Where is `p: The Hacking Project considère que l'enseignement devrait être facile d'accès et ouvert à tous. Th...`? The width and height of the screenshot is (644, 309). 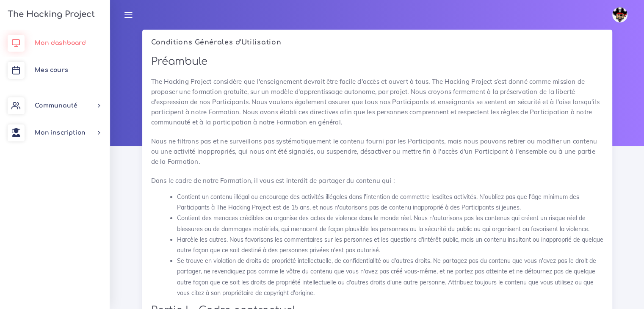 p: The Hacking Project considère que l'enseignement devrait être facile d'accès et ouvert à tous. Th... is located at coordinates (377, 102).